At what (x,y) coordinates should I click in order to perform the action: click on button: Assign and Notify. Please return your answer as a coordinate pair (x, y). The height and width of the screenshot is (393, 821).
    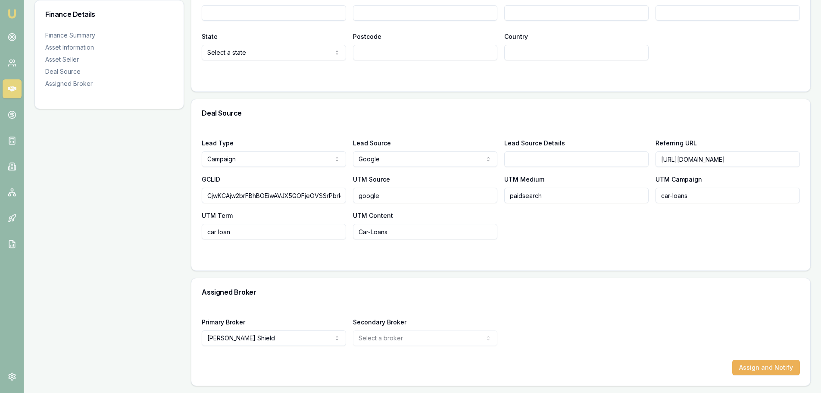
    Looking at the image, I should click on (766, 367).